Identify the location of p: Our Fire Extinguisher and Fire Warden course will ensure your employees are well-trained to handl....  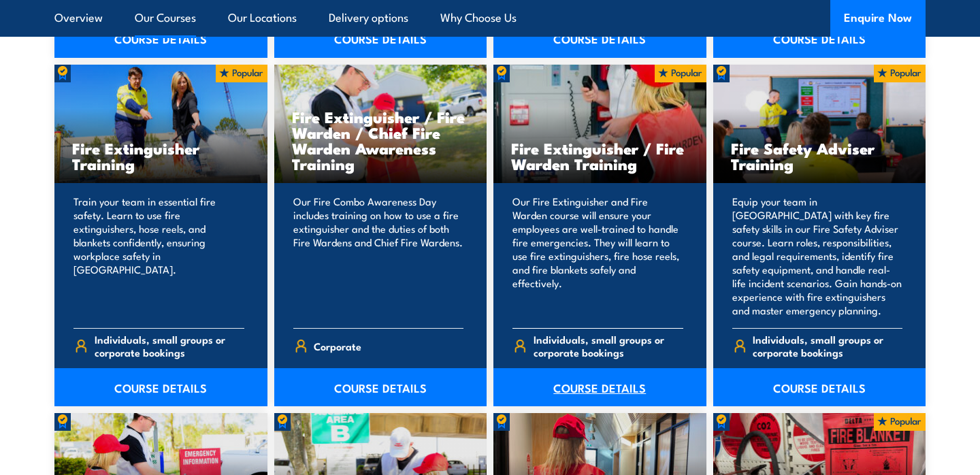
(597, 256).